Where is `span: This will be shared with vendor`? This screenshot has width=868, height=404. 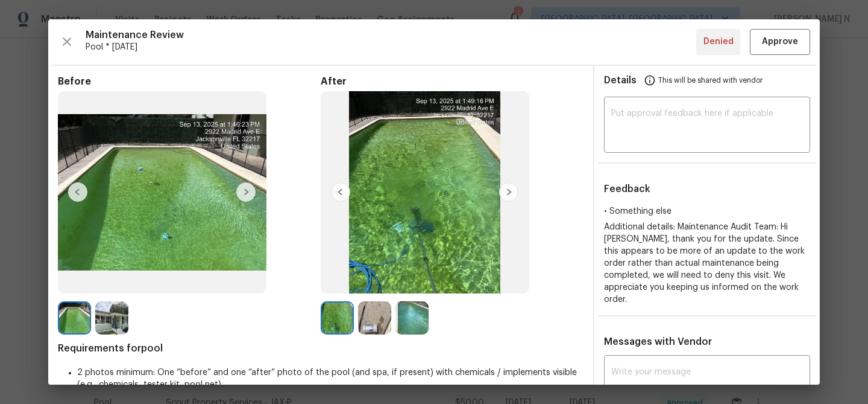 span: This will be shared with vendor is located at coordinates (710, 80).